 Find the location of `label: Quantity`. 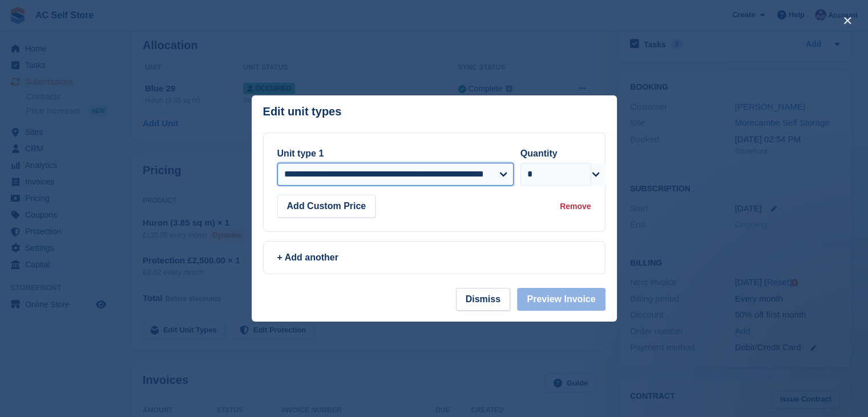

label: Quantity is located at coordinates (539, 153).